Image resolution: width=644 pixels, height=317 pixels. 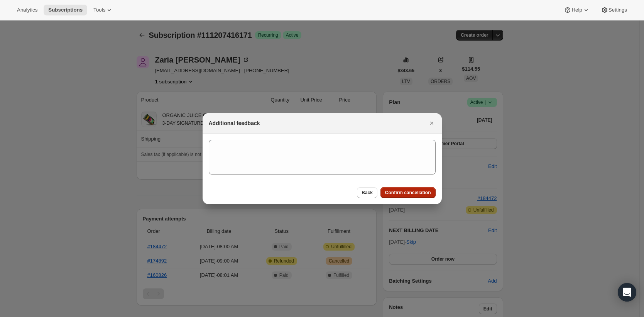 I want to click on button: Settings, so click(x=614, y=10).